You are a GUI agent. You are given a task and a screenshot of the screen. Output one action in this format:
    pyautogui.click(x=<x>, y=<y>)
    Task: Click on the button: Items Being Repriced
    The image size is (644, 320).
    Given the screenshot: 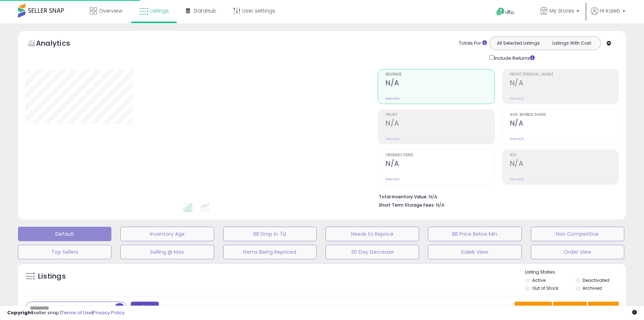 What is the action you would take?
    pyautogui.click(x=270, y=252)
    